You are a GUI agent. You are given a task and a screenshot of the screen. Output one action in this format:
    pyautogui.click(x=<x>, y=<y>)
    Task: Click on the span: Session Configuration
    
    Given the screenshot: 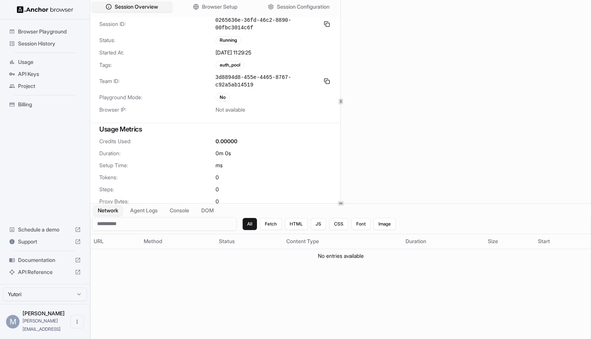 What is the action you would take?
    pyautogui.click(x=303, y=7)
    